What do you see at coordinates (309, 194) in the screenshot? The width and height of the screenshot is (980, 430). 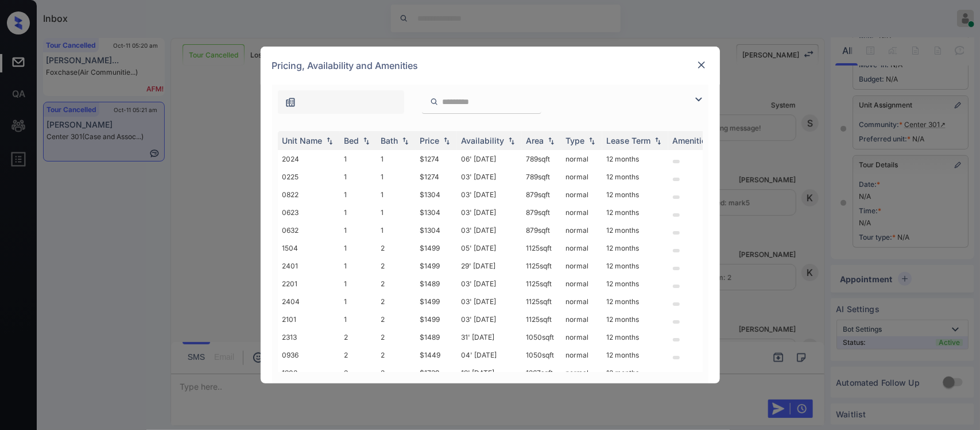 I see `td: 0822` at bounding box center [309, 194].